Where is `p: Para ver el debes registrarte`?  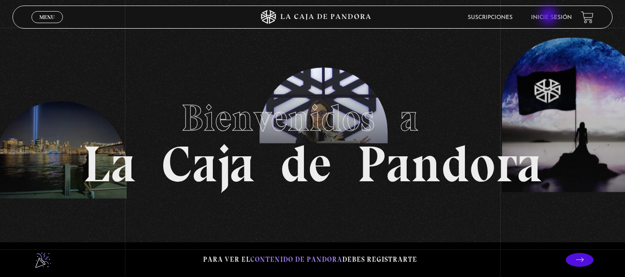 p: Para ver el debes registrarte is located at coordinates (310, 259).